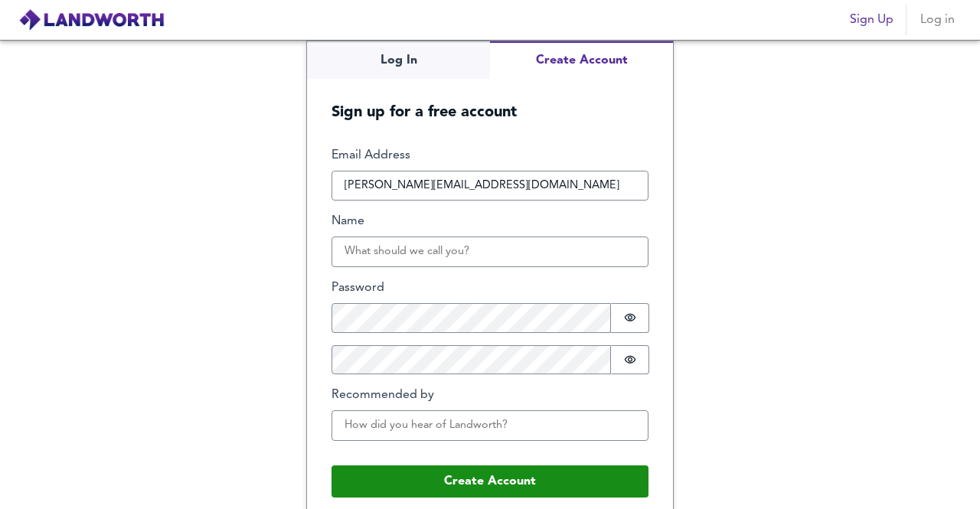 The image size is (980, 509). What do you see at coordinates (490, 395) in the screenshot?
I see `label: Recommended by` at bounding box center [490, 395].